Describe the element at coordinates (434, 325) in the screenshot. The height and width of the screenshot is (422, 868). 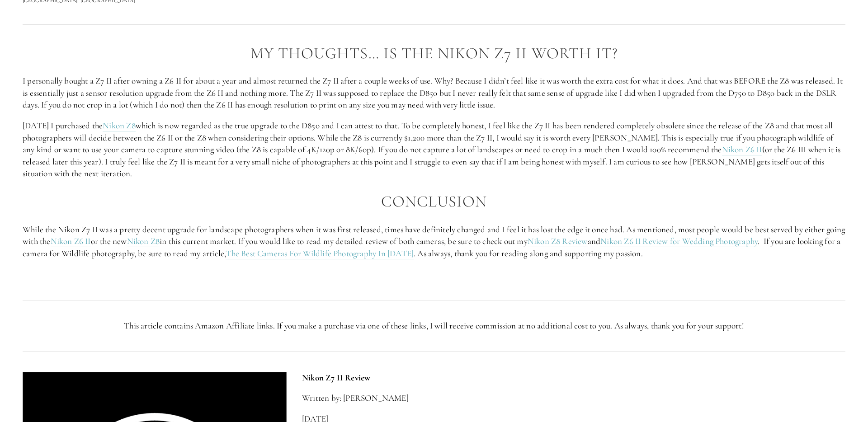
I see `p: This article contains Amazon Affiliate links. If you make a purchase via one of these links, I wi...` at that location.